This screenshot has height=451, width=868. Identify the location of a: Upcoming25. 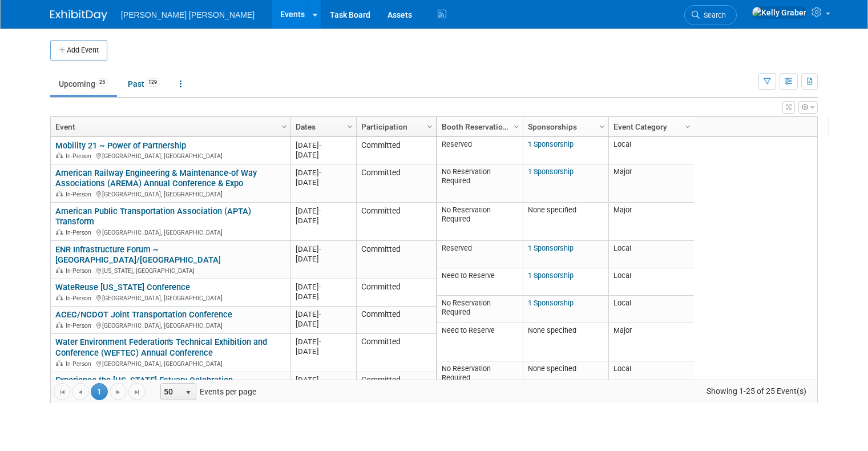
(83, 84).